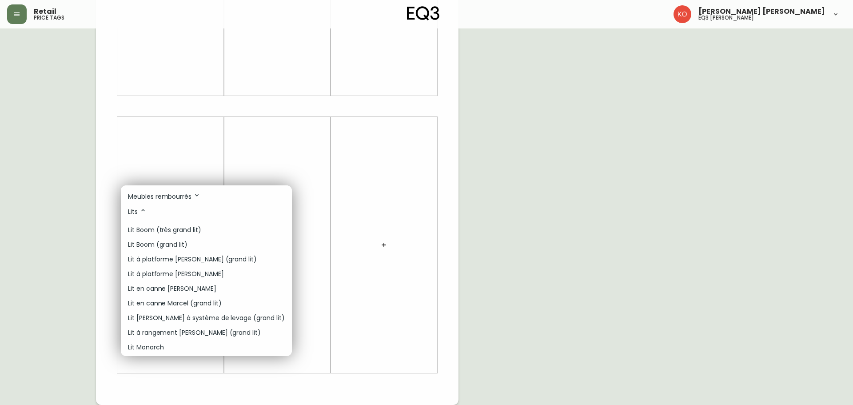 The width and height of the screenshot is (853, 405). What do you see at coordinates (146, 347) in the screenshot?
I see `p: Lit Monarch` at bounding box center [146, 347].